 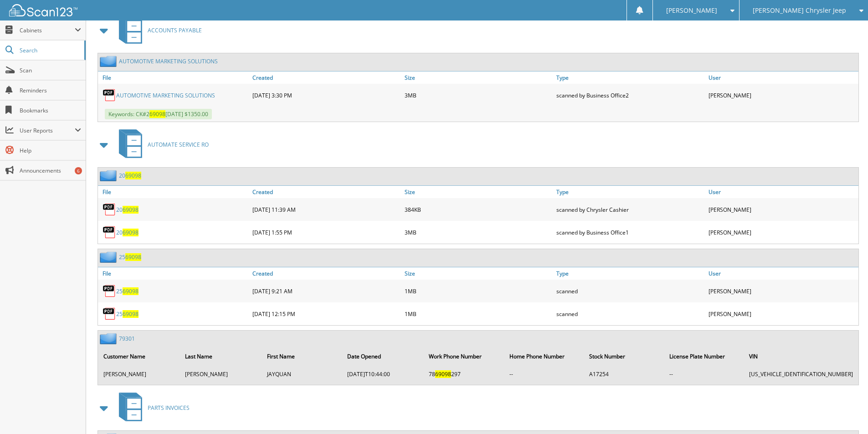 What do you see at coordinates (464, 356) in the screenshot?
I see `th: Work Phone Number` at bounding box center [464, 356].